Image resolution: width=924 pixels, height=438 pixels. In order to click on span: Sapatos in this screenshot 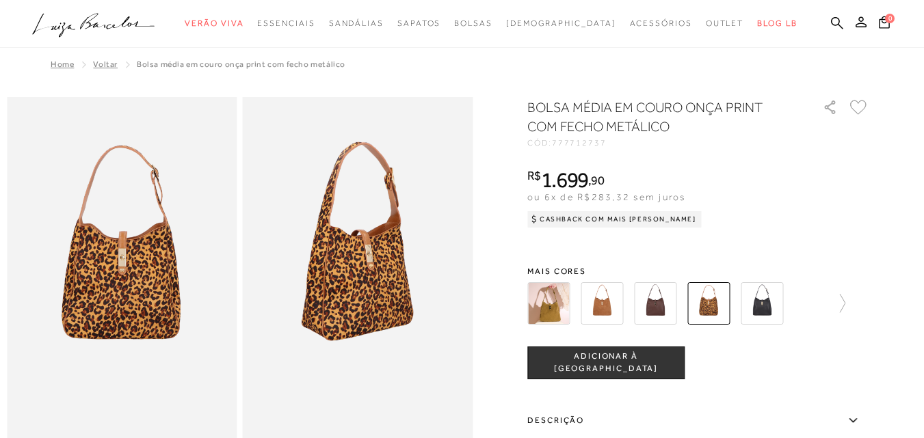, I will do `click(418, 23)`.